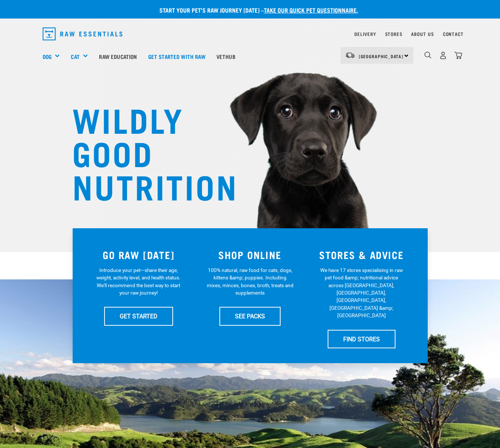 Image resolution: width=500 pixels, height=448 pixels. Describe the element at coordinates (250, 254) in the screenshot. I see `h3: SHOP ONLINE` at that location.